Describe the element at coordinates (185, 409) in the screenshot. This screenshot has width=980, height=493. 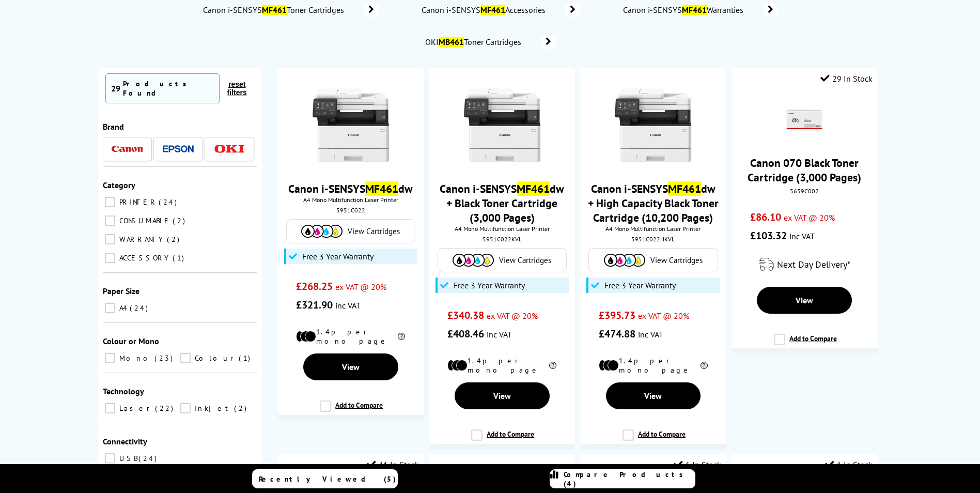
I see `input: Inkjet 2` at that location.